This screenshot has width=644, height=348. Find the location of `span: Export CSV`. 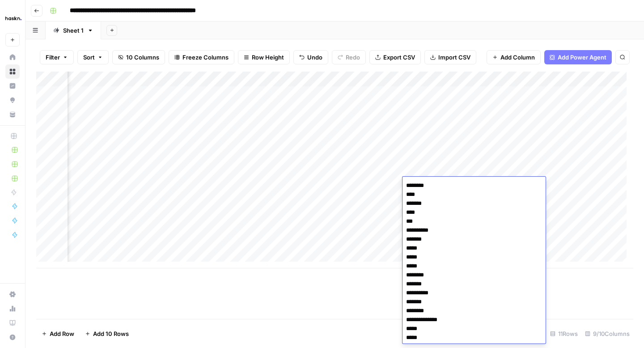

span: Export CSV is located at coordinates (399, 57).